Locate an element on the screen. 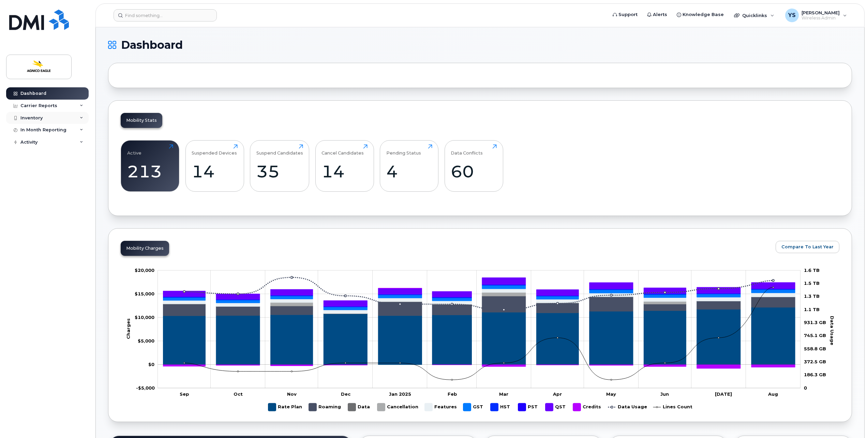 The width and height of the screenshot is (868, 438). div: 35 is located at coordinates (279, 171).